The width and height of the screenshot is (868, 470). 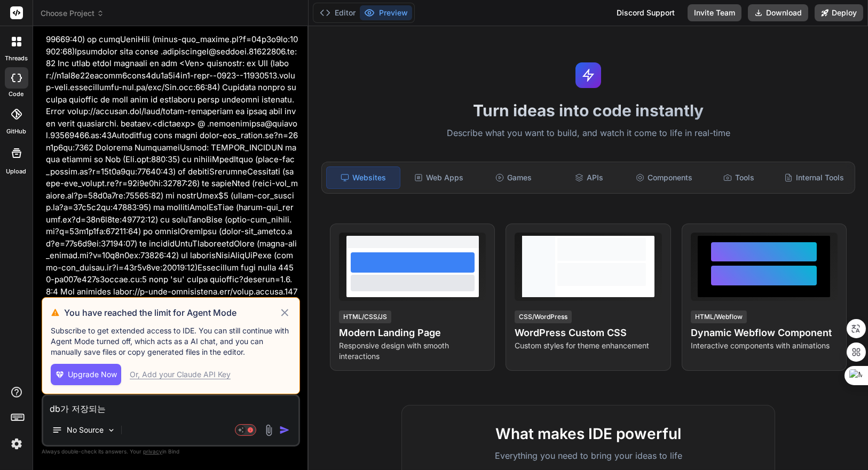 What do you see at coordinates (588, 333) in the screenshot?
I see `h4: WordPress Custom CSS` at bounding box center [588, 333].